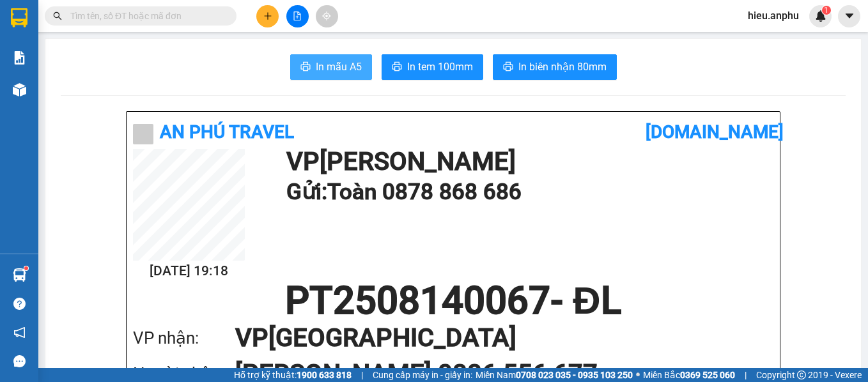 The image size is (868, 382). Describe the element at coordinates (849, 16) in the screenshot. I see `button: caret-down` at that location.